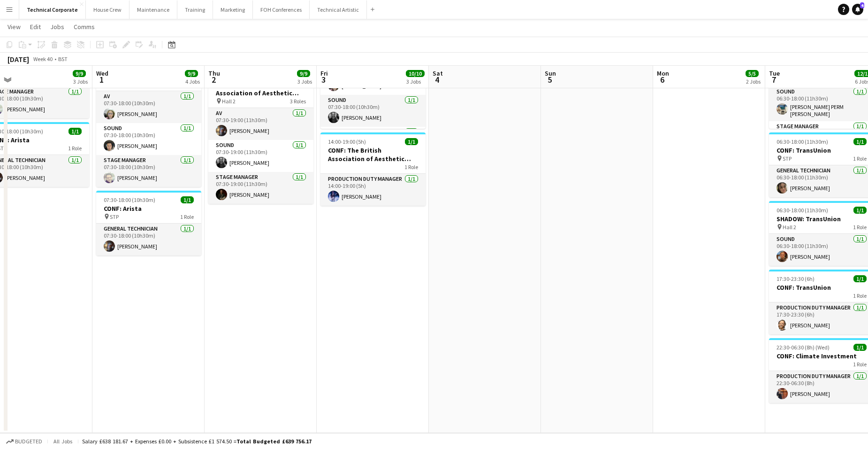 This screenshot has height=449, width=868. What do you see at coordinates (795, 278) in the screenshot?
I see `span: 17:30-23:30 (6h)` at bounding box center [795, 278].